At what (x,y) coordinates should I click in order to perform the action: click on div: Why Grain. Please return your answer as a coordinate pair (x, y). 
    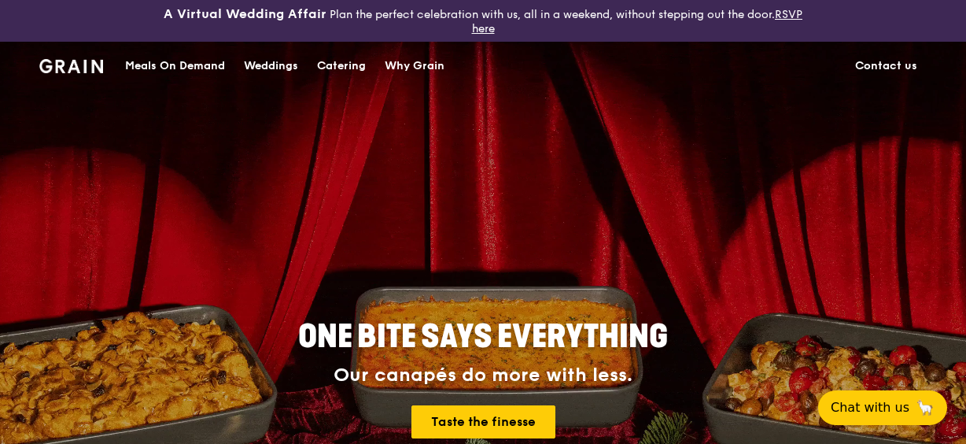
    Looking at the image, I should click on (415, 66).